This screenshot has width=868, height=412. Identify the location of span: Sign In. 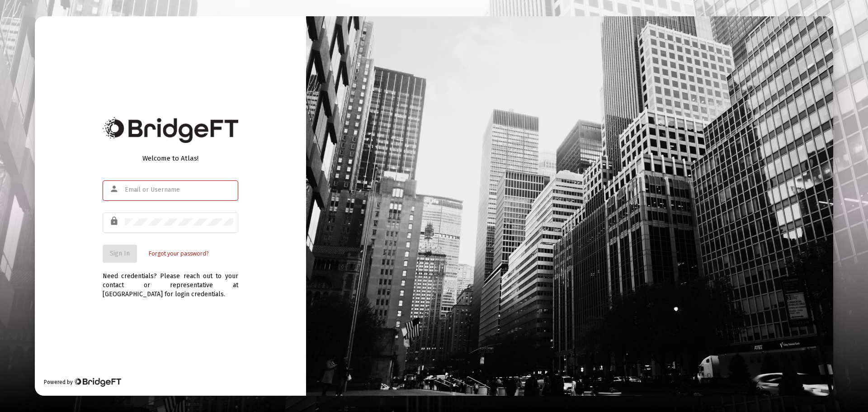
(120, 253).